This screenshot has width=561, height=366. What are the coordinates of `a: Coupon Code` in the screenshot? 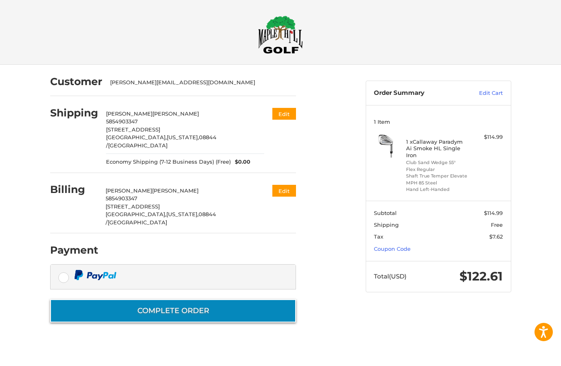 It's located at (392, 249).